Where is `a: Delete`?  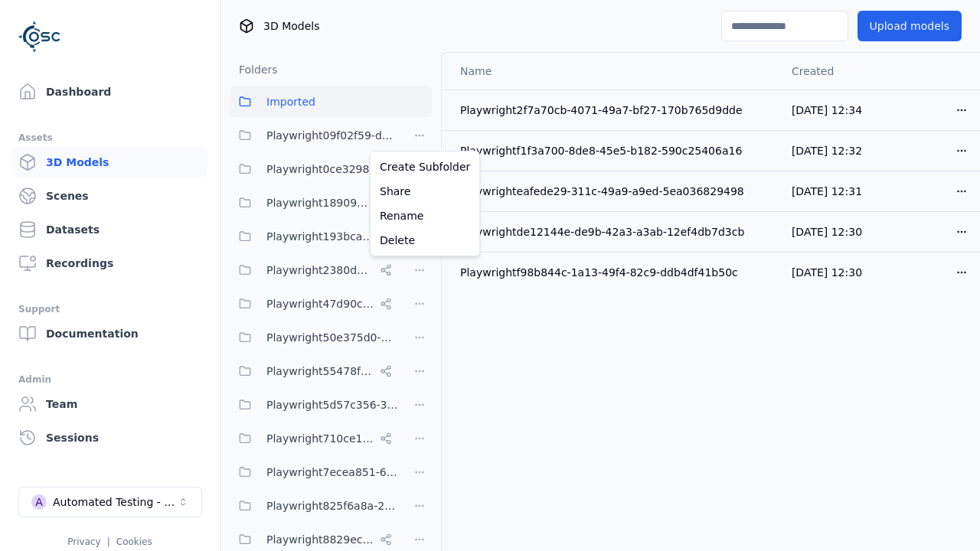 a: Delete is located at coordinates (425, 241).